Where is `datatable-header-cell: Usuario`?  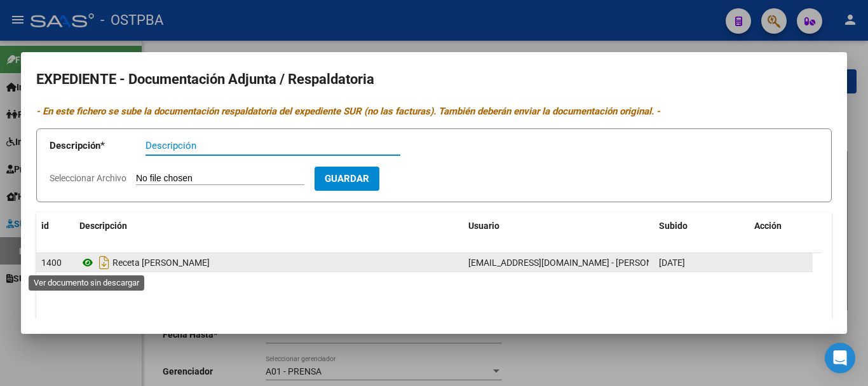 datatable-header-cell: Usuario is located at coordinates (558, 226).